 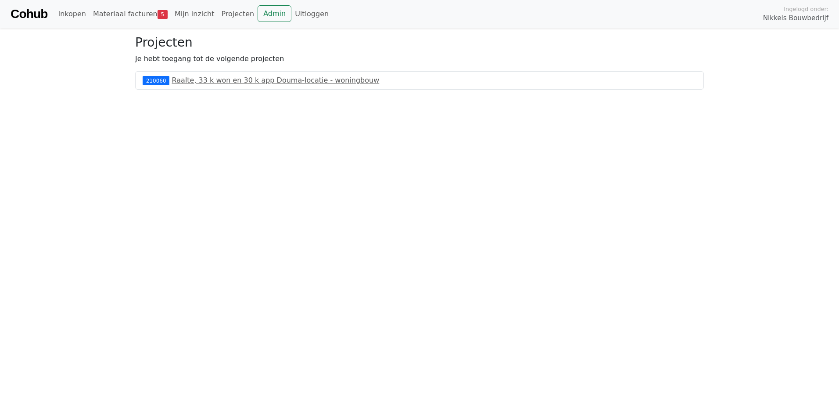 What do you see at coordinates (72, 14) in the screenshot?
I see `a: Inkopen` at bounding box center [72, 14].